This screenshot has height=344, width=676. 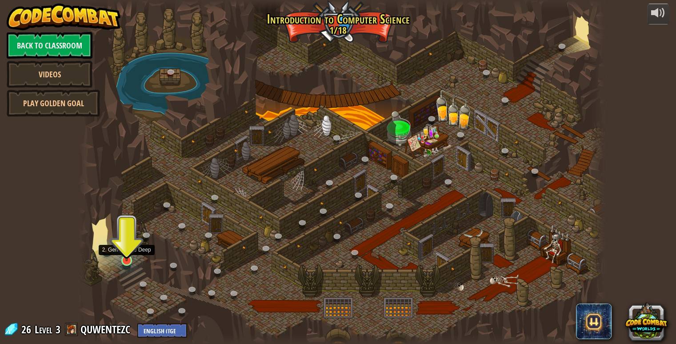 What do you see at coordinates (107, 329) in the screenshot?
I see `a: QUWENTEZC` at bounding box center [107, 329].